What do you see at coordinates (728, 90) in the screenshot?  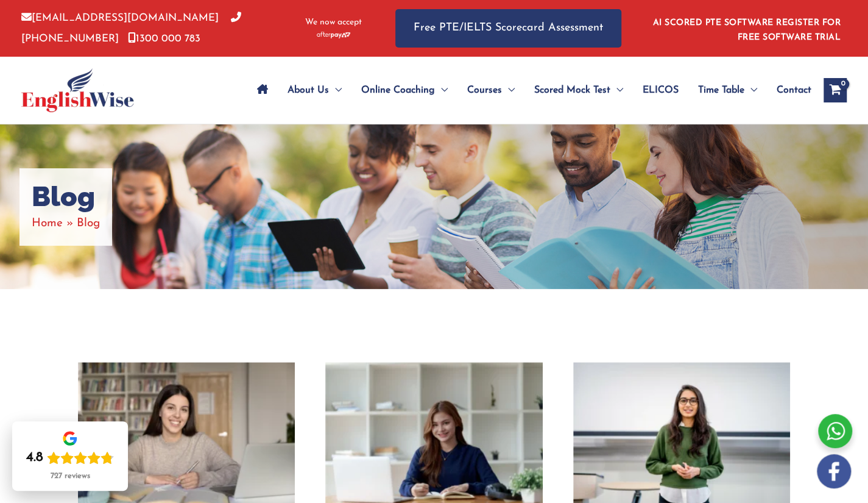 I see `a: Time TableMenu Toggle` at bounding box center [728, 90].